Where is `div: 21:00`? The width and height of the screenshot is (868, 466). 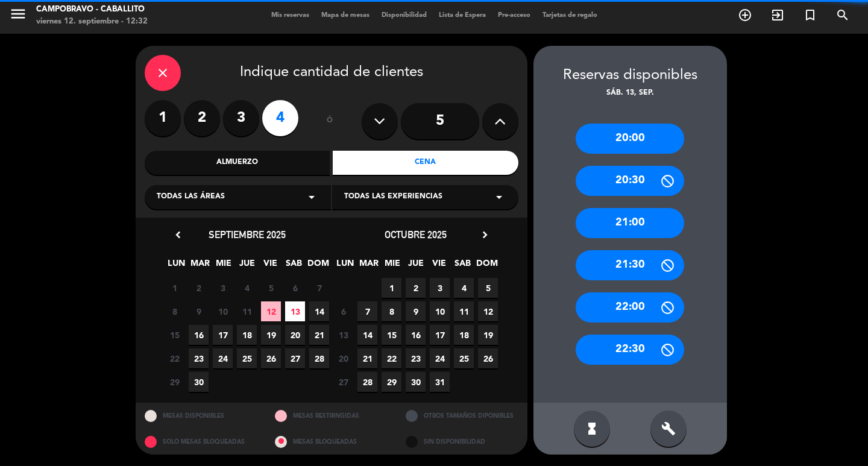 div: 21:00 is located at coordinates (630, 223).